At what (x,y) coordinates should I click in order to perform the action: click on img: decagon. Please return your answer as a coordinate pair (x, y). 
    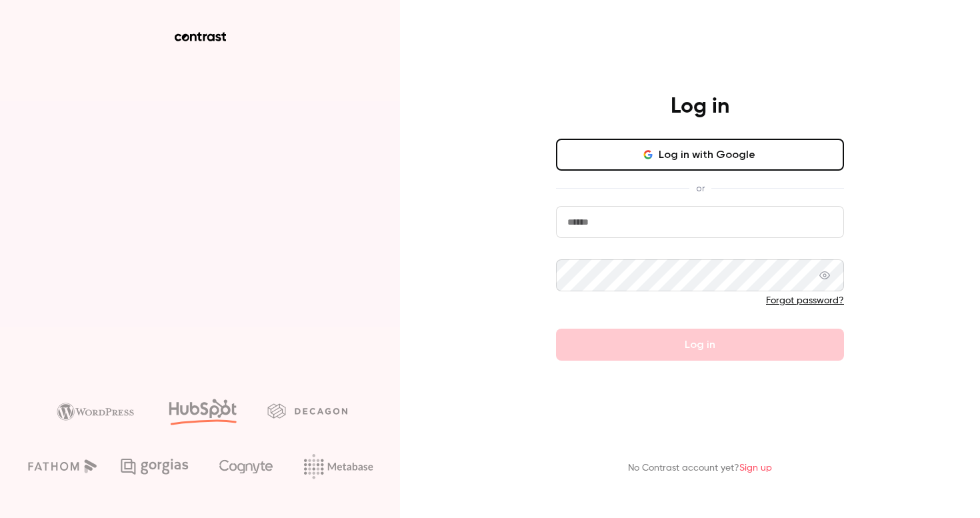
    Looking at the image, I should click on (307, 411).